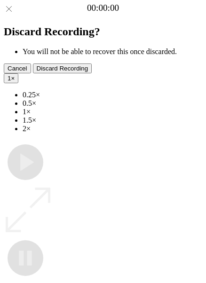 The image size is (206, 283). Describe the element at coordinates (112, 103) in the screenshot. I see `li: 0.5×` at that location.